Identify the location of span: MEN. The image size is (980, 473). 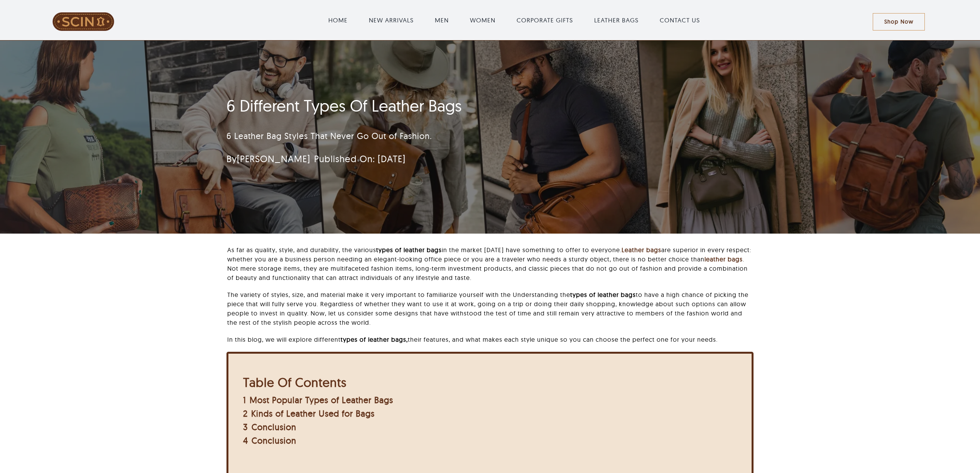
(442, 20).